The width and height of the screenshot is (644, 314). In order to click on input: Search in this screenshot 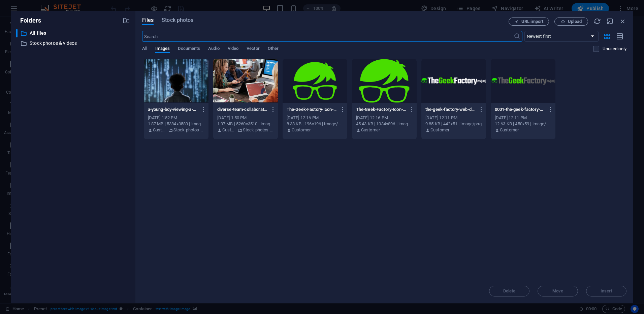, I will do `click(328, 36)`.